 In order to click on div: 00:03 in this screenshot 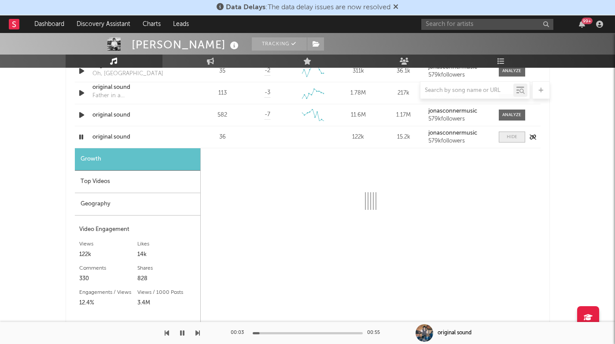, I will do `click(239, 333)`.